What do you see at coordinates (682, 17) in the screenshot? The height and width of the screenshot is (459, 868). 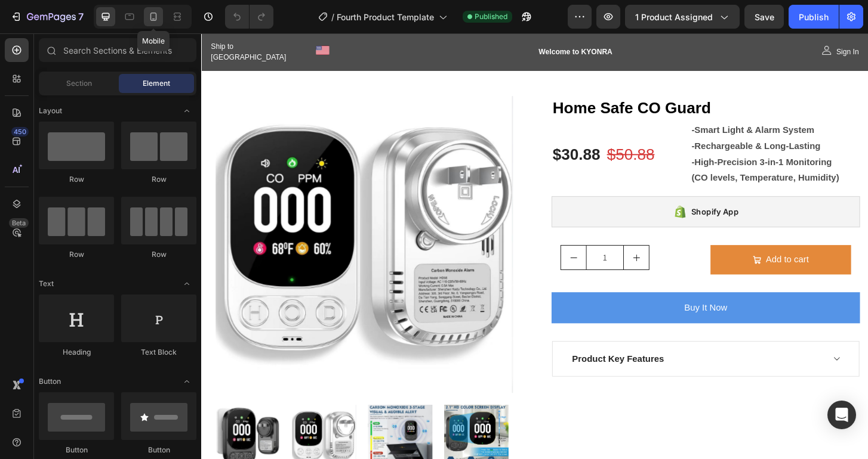 I see `button: 1 product assigned` at bounding box center [682, 17].